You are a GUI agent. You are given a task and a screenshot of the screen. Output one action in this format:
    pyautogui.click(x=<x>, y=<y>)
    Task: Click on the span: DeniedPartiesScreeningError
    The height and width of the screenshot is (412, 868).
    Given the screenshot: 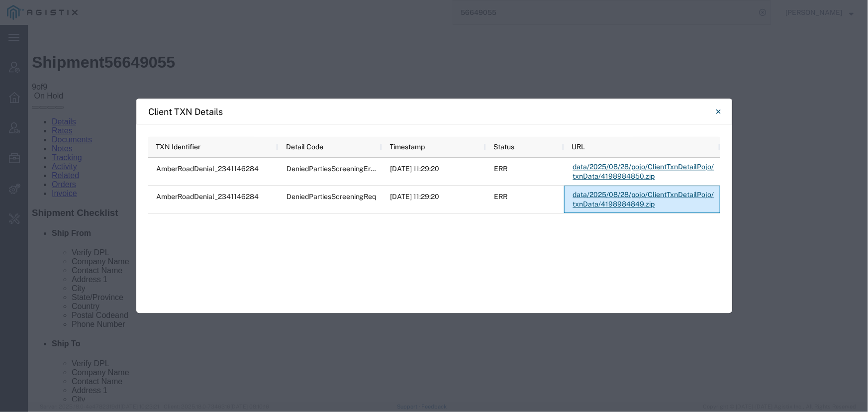 What is the action you would take?
    pyautogui.click(x=333, y=168)
    